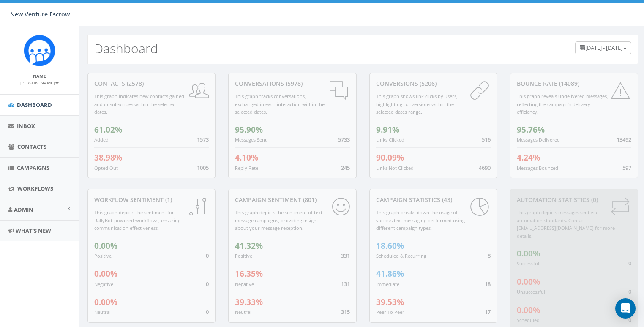 Image resolution: width=644 pixels, height=327 pixels. What do you see at coordinates (421, 220) in the screenshot?
I see `small: This graph breaks down the usage of various text messaging performed using different campaign types.` at bounding box center [421, 220].